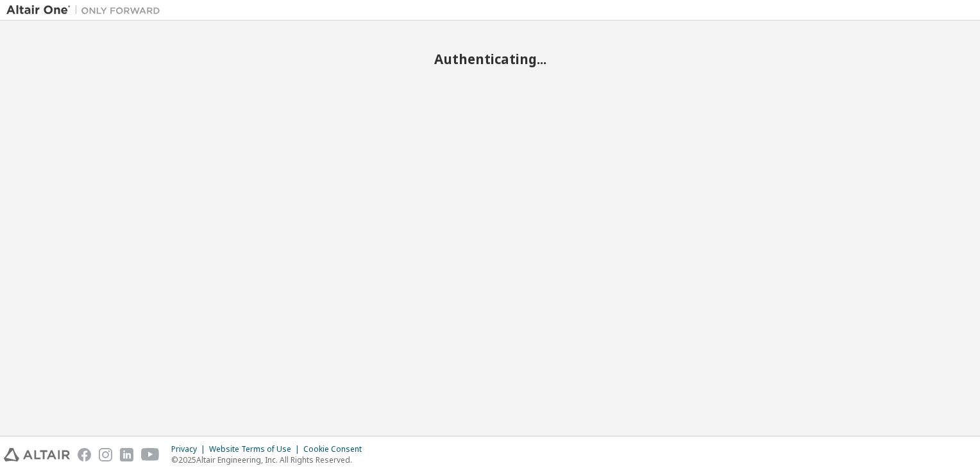  Describe the element at coordinates (336, 449) in the screenshot. I see `div: Cookie Consent` at that location.